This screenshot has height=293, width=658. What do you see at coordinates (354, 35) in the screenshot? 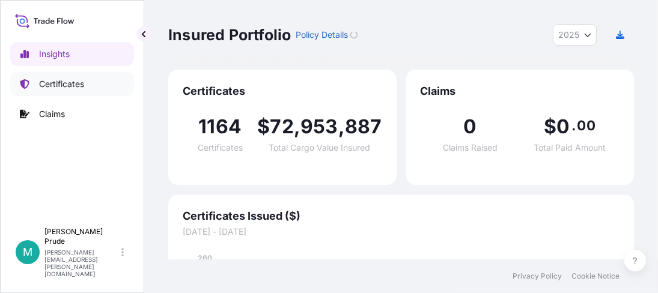
I see `div: Loading` at bounding box center [354, 35].